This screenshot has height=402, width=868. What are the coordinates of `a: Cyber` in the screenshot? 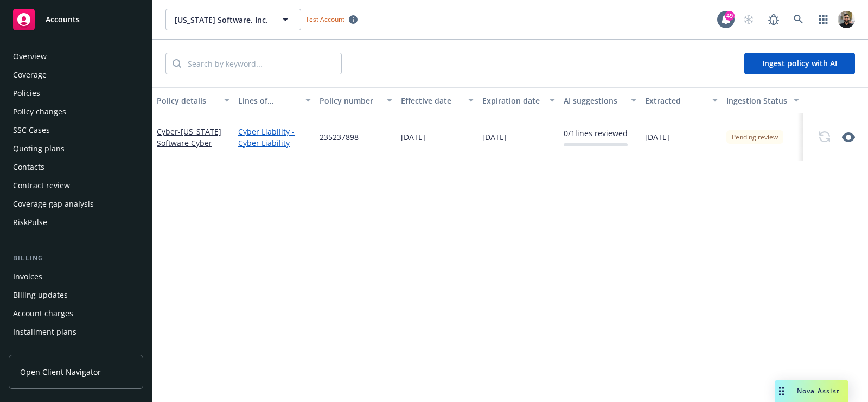 It's located at (189, 137).